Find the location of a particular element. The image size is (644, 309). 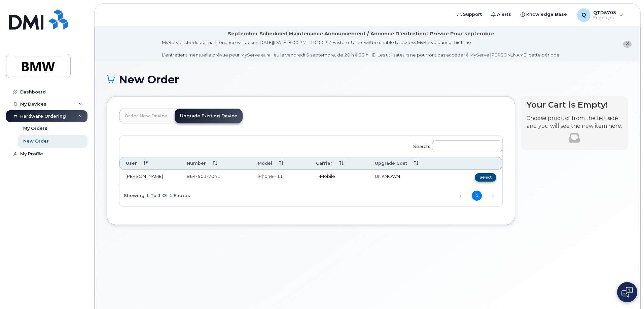

input: Search: is located at coordinates (467, 146).